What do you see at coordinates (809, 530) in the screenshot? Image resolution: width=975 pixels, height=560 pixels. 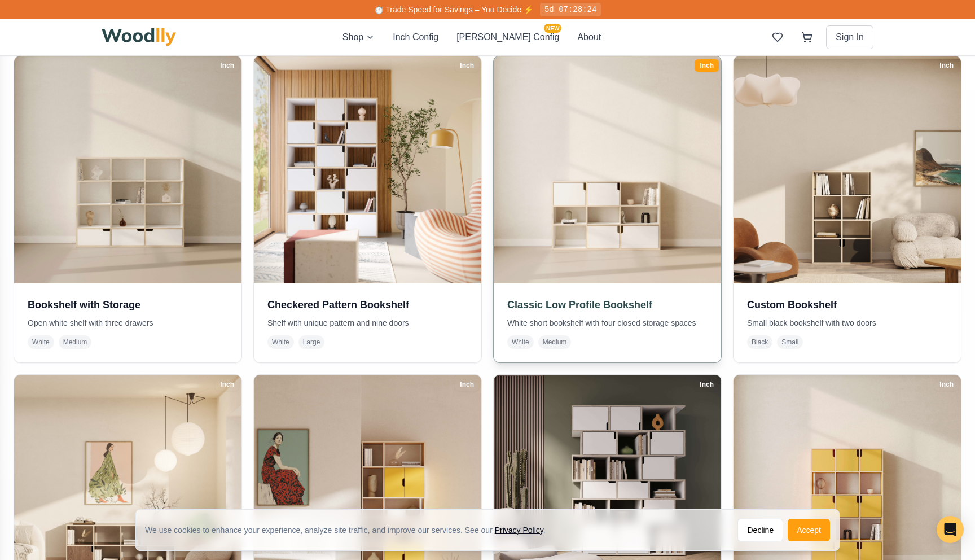 I see `button: Accept` at bounding box center [809, 530].